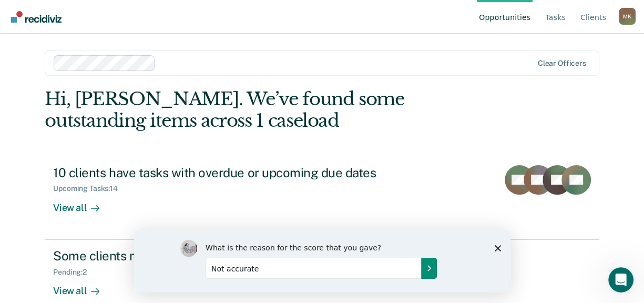 This screenshot has height=303, width=644. Describe the element at coordinates (180, 39) in the screenshot. I see `input: Enter text...` at that location.